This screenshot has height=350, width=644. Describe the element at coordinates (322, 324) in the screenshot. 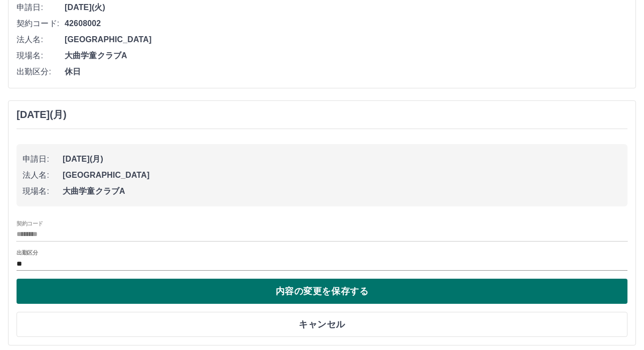

I see `button: キャンセル` at that location.